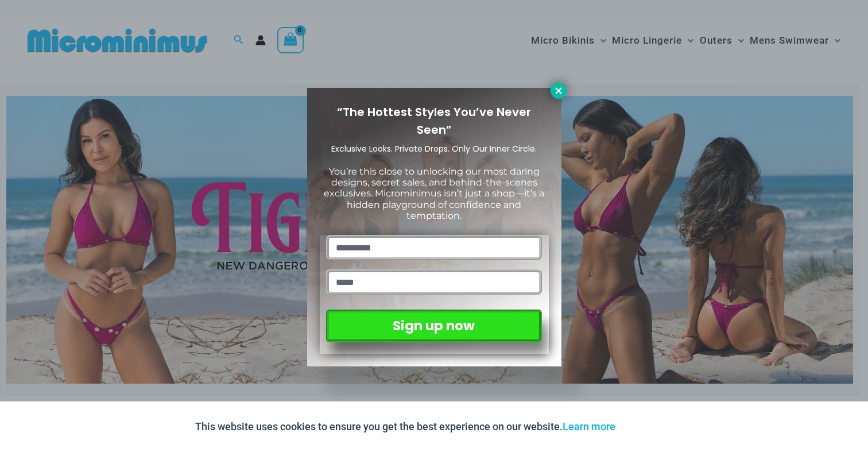  What do you see at coordinates (434, 148) in the screenshot?
I see `span: Exclusive Looks. Private Drops. Only Our Inner Circle.` at bounding box center [434, 148].